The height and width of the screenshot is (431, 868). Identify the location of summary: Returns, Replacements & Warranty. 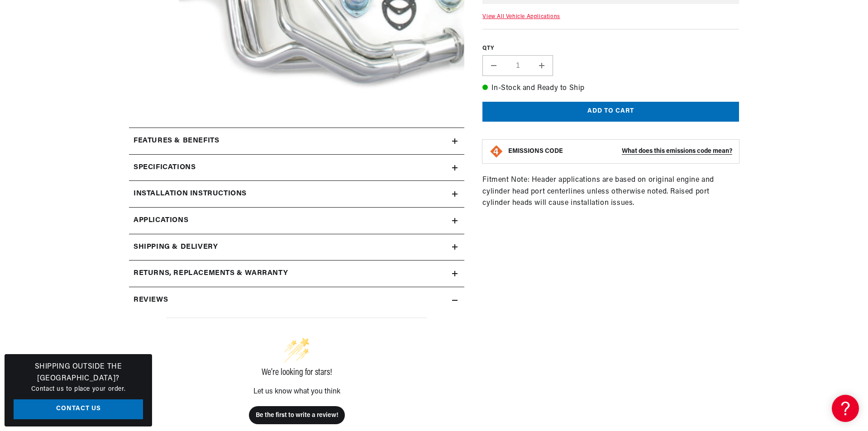
(297, 274).